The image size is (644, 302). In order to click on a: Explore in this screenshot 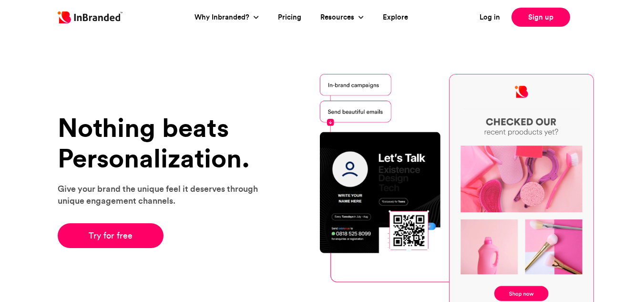, I will do `click(395, 17)`.